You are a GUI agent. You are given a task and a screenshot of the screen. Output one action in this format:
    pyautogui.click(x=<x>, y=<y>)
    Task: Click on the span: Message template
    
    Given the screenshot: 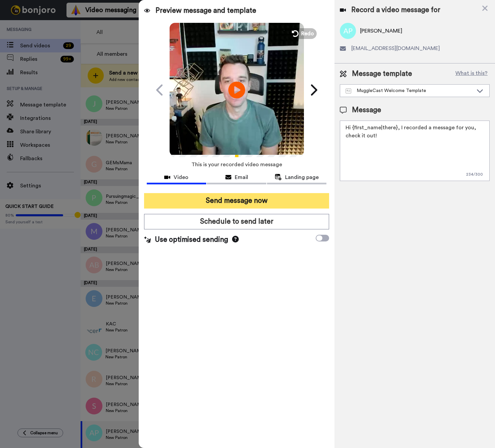 What is the action you would take?
    pyautogui.click(x=382, y=74)
    